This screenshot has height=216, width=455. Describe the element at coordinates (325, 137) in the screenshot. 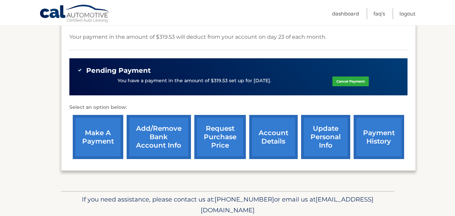

I see `a: update personal info` at that location.